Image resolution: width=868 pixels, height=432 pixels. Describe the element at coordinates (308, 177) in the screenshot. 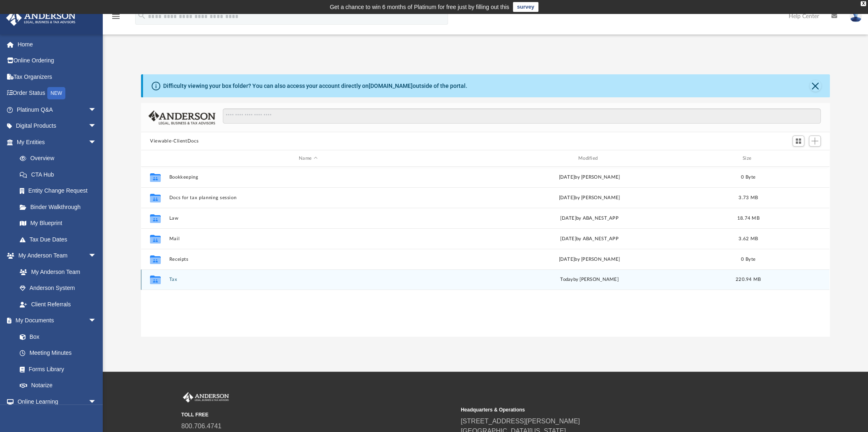

I see `button: Bookkeeping` at that location.